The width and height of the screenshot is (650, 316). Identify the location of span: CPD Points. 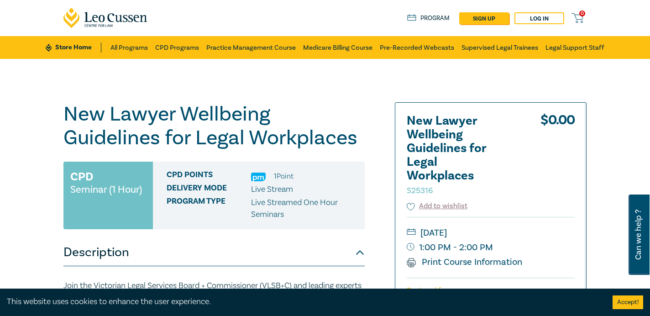
(208, 176).